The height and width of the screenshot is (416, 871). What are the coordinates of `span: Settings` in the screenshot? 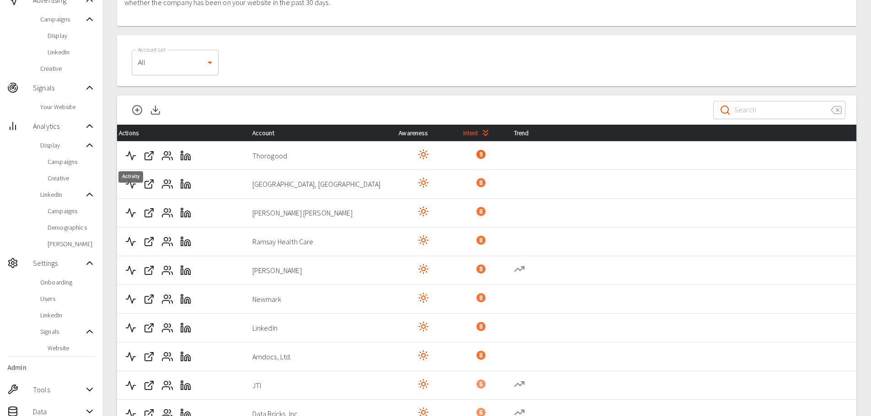 It's located at (58, 263).